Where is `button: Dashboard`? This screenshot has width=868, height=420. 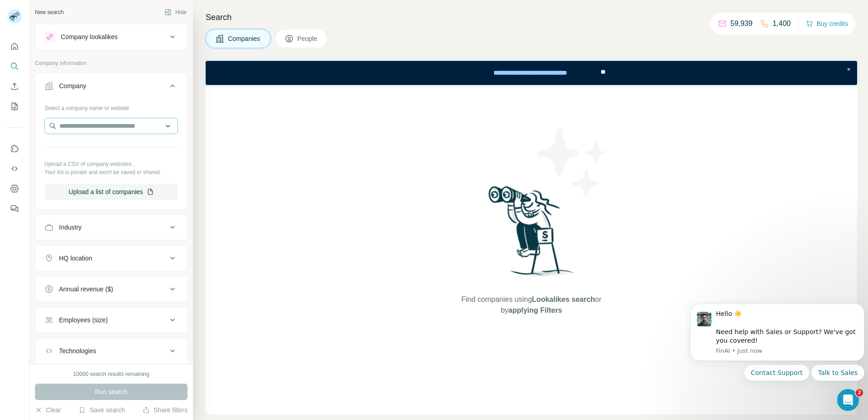 button: Dashboard is located at coordinates (14, 188).